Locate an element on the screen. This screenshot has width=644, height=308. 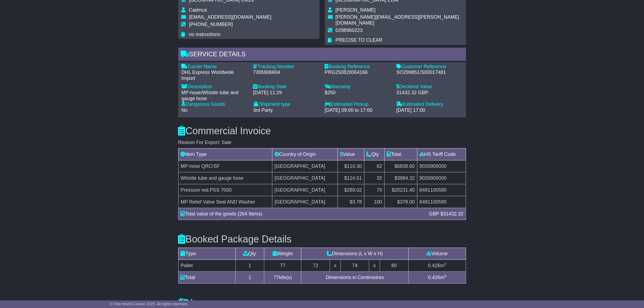
td: Item Type is located at coordinates (225, 154).